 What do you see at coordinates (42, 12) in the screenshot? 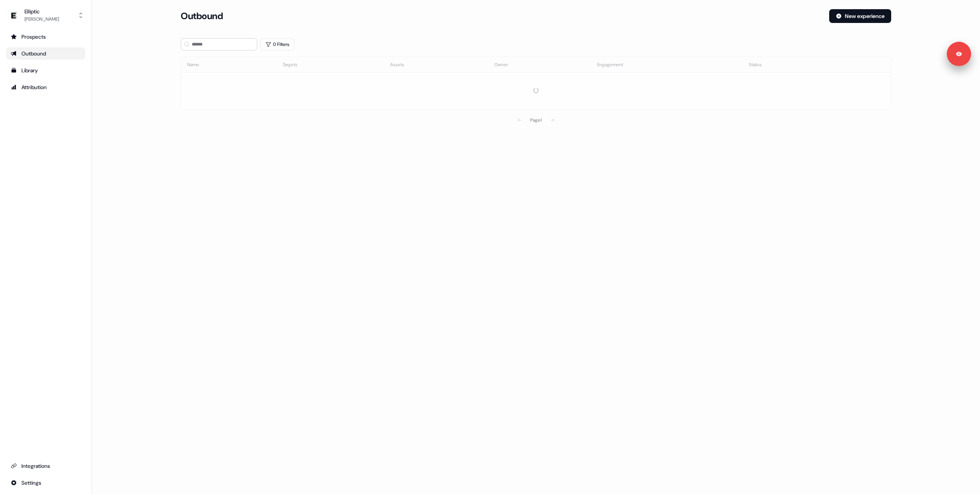
I see `div: Elliptic` at bounding box center [42, 12].